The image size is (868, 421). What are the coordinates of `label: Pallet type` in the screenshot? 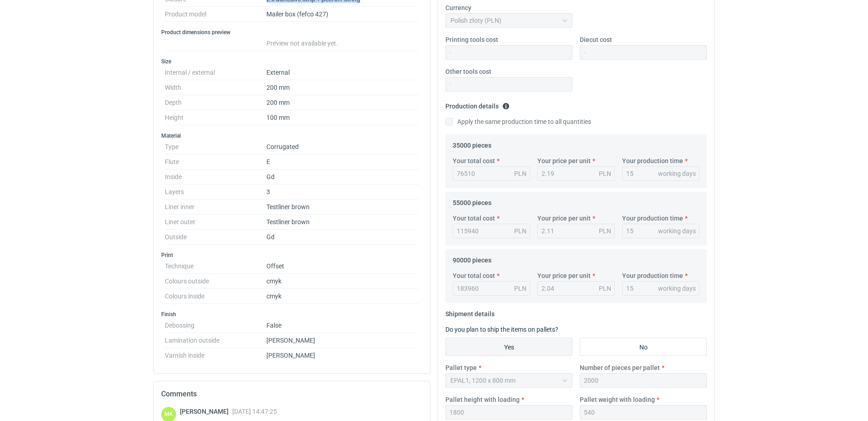 It's located at (461, 368).